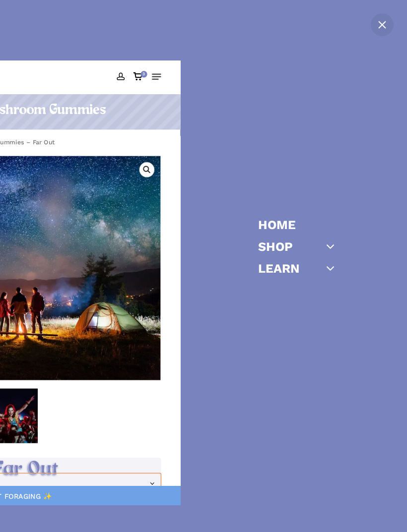 This screenshot has width=407, height=532. Describe the element at coordinates (279, 268) in the screenshot. I see `a: Learn` at that location.